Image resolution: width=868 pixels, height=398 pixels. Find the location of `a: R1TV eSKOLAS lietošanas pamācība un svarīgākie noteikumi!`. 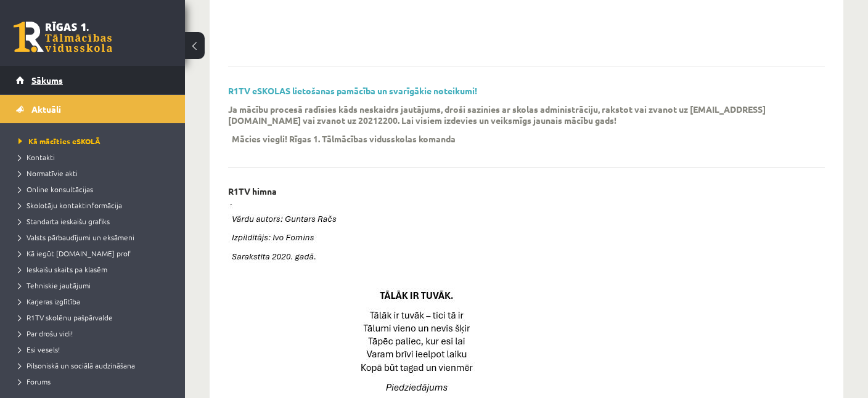

a: R1TV eSKOLAS lietošanas pamācība un svarīgākie noteikumi! is located at coordinates (352, 91).